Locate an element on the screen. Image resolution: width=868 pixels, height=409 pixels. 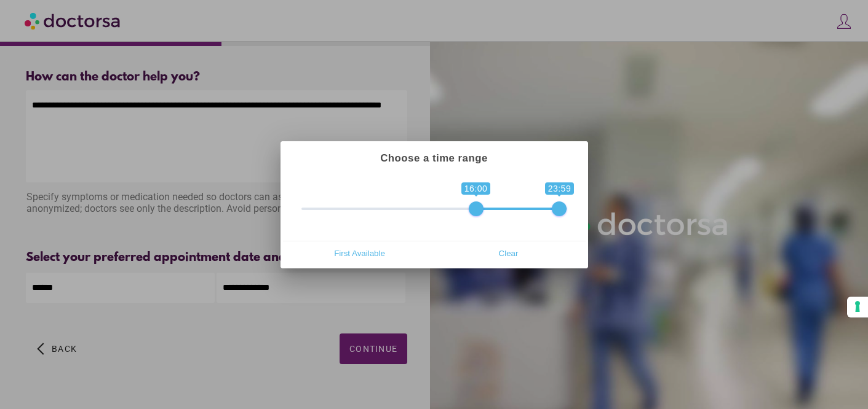
strong: Choose a time range is located at coordinates (434, 158).